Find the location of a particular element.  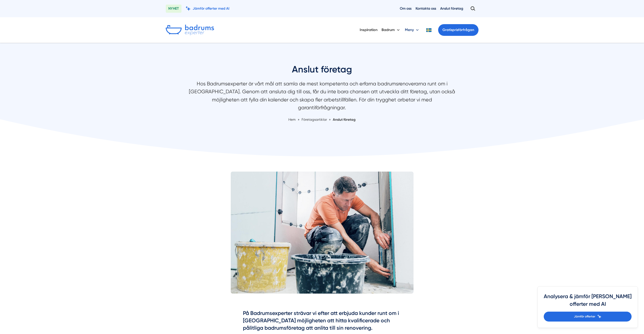

span: Jämför offerter med AI is located at coordinates (211, 9).